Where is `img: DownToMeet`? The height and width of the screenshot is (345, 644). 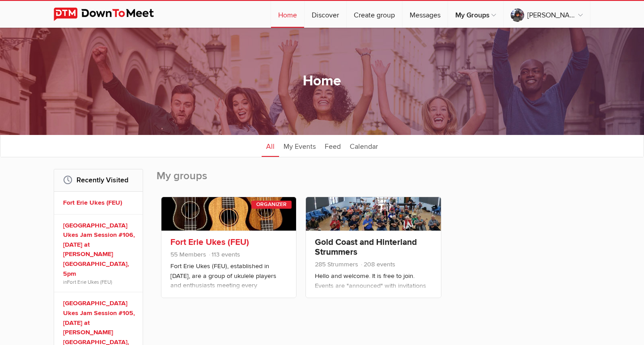
img: DownToMeet is located at coordinates (110, 14).